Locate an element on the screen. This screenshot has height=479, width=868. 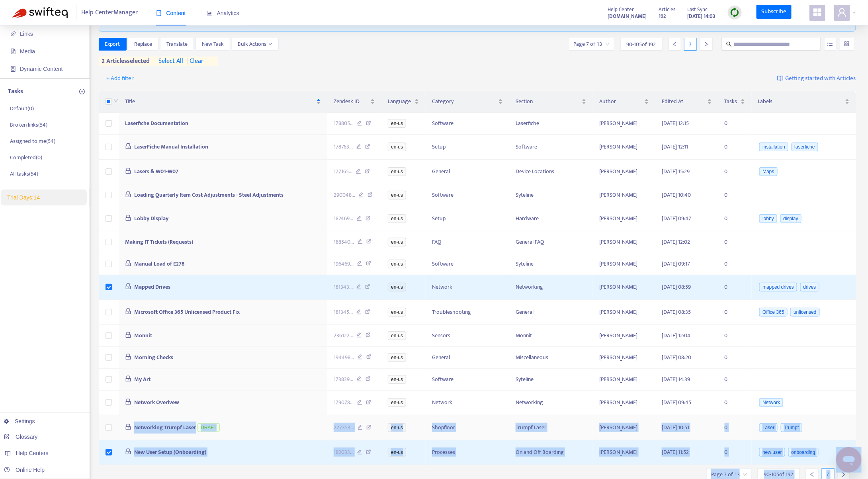
a: Settings is located at coordinates (19, 421).